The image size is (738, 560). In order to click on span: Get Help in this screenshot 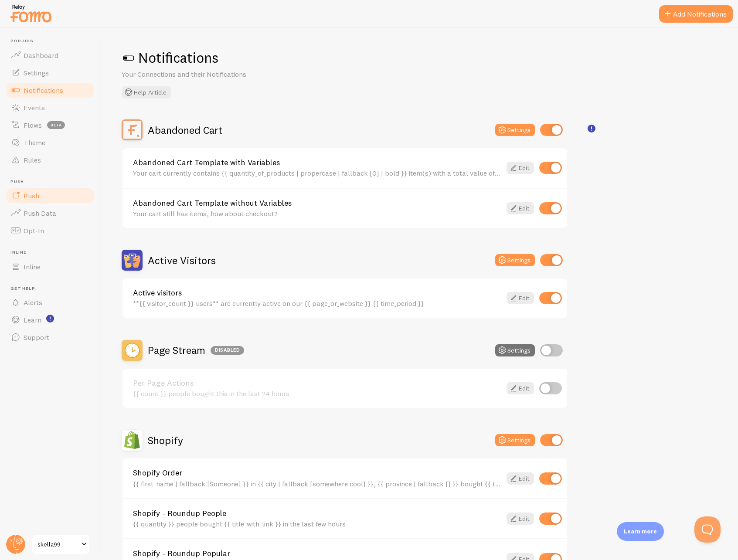, I will do `click(53, 289)`.